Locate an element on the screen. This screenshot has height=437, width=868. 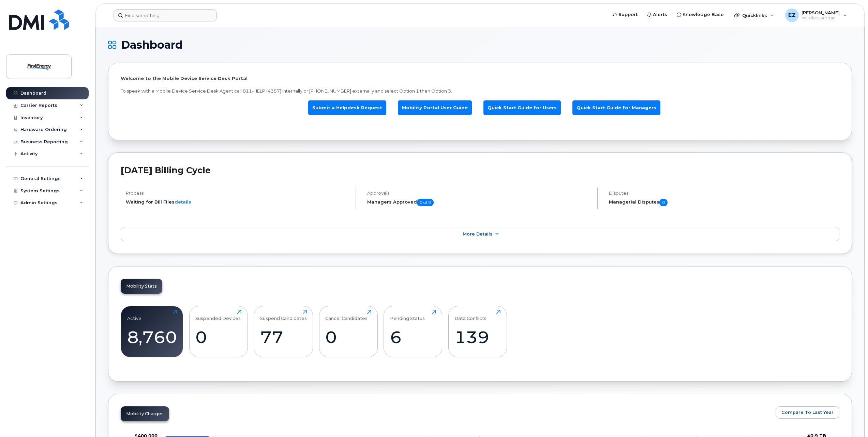
p: To speak with a Mobile Device Service Desk Agent call 811-HELP (4357) internally or [PHONE_NUMBER... is located at coordinates (480, 91).